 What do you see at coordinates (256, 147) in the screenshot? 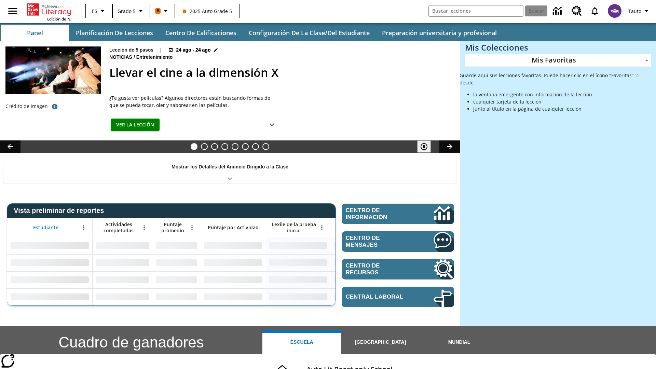
I see `button: Diapositiva 7 Marcar la diferencia para el planeta` at bounding box center [256, 147].